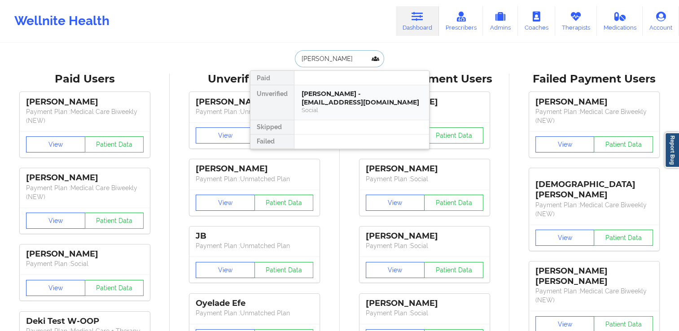  Describe the element at coordinates (254, 236) in the screenshot. I see `div: JB` at that location.